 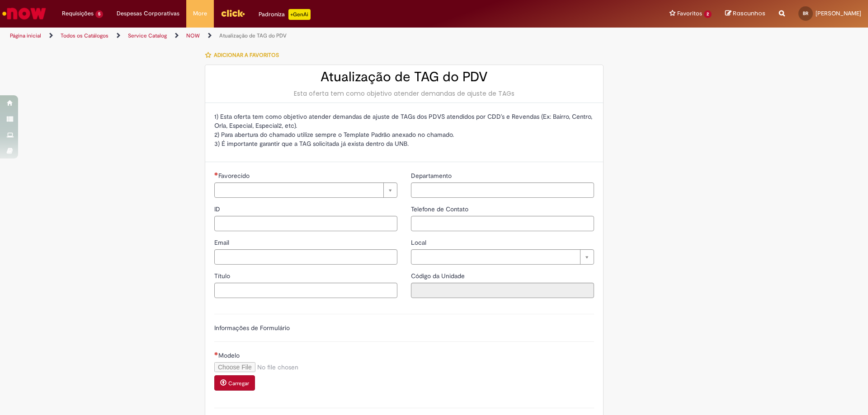 I want to click on a: NOW, so click(x=193, y=36).